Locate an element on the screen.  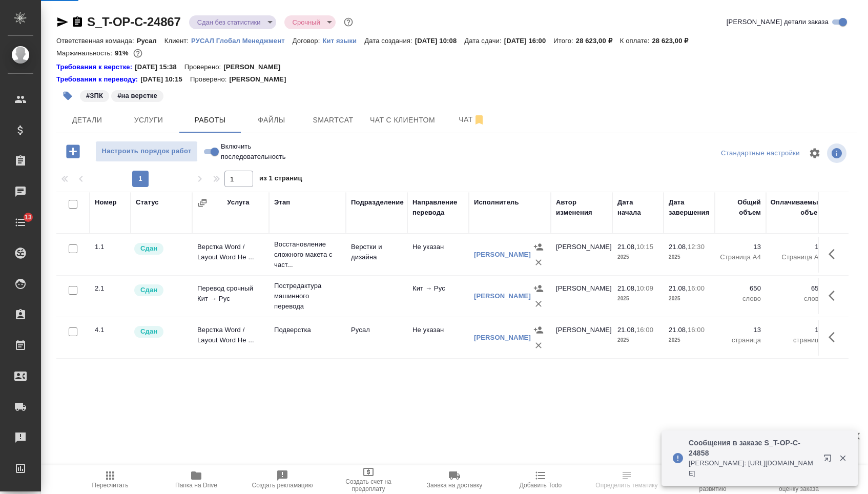
div: Общий объем is located at coordinates (740, 208).